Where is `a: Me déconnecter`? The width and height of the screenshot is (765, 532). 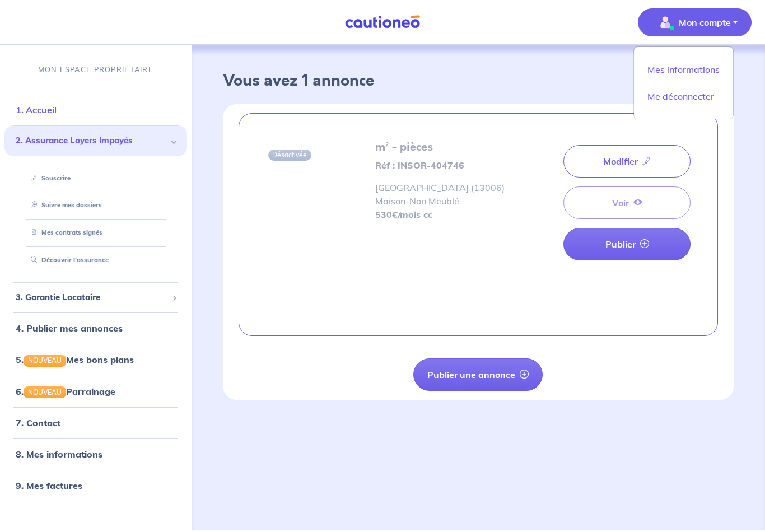
a: Me déconnecter is located at coordinates (683, 96).